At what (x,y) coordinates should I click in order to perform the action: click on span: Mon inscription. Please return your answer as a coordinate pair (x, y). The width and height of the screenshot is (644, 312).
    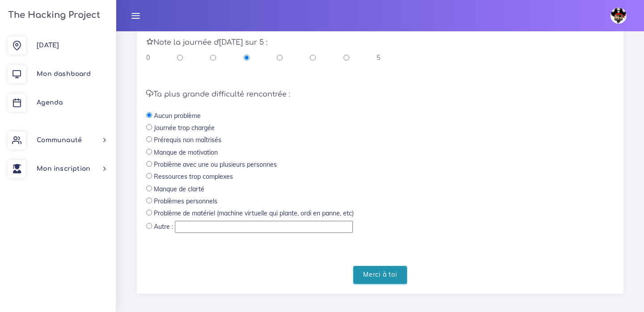
    Looking at the image, I should click on (64, 168).